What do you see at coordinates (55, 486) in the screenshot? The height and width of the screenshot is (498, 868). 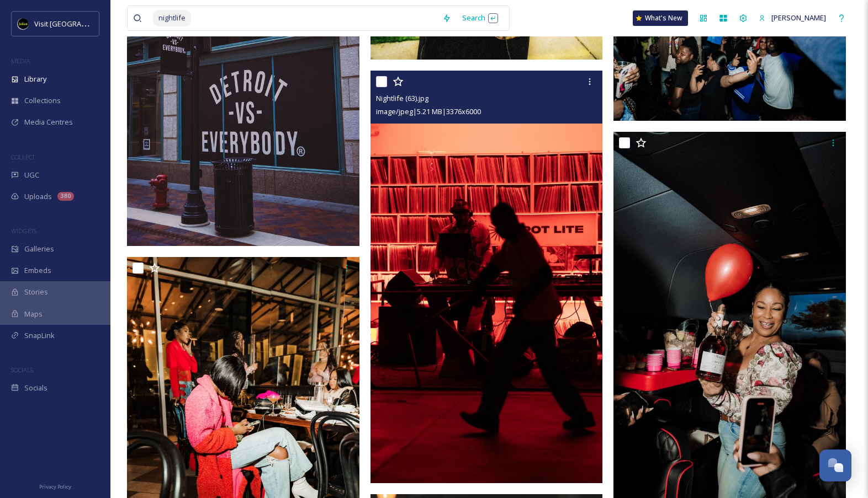 I see `a: Privacy Policy` at bounding box center [55, 486].